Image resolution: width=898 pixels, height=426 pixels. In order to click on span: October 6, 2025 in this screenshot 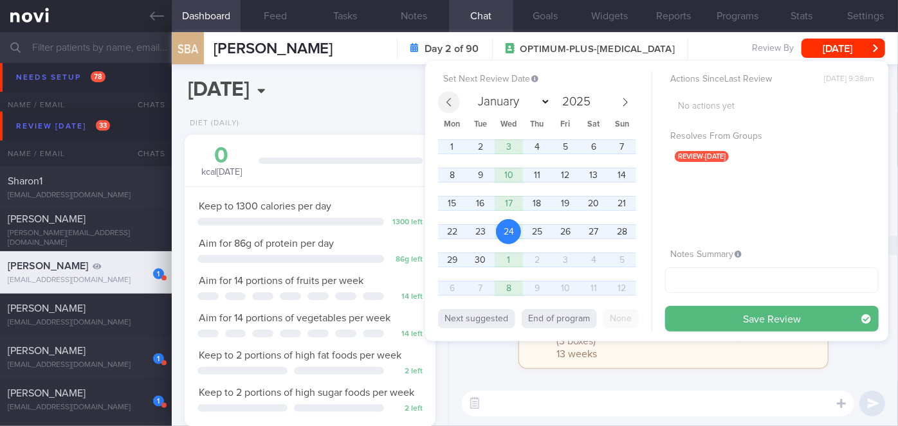, I will do `click(451, 288)`.